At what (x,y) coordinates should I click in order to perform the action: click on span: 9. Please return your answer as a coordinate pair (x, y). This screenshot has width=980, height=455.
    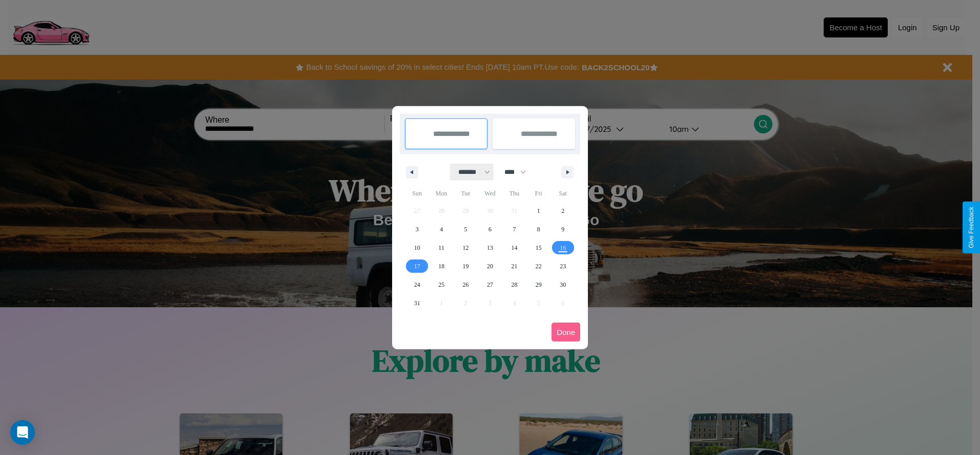
    Looking at the image, I should click on (563, 229).